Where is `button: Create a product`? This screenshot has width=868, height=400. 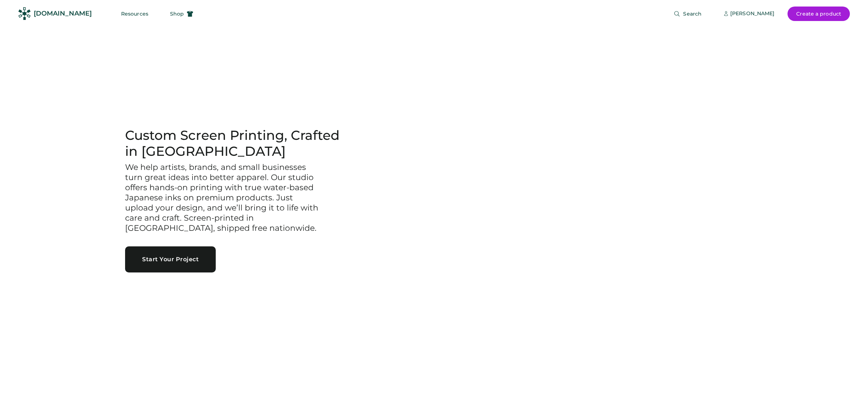
button: Create a product is located at coordinates (818, 14).